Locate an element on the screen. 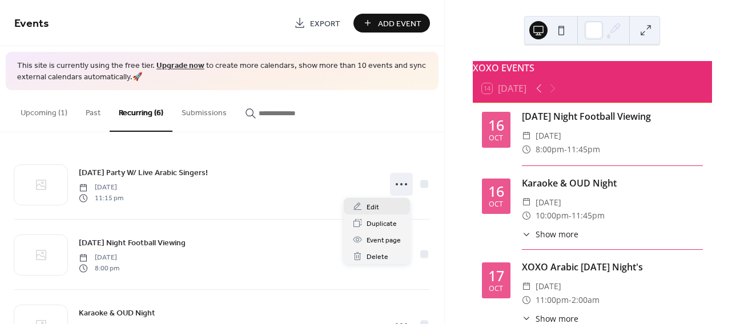 This screenshot has height=324, width=740. span: Add Event is located at coordinates (399, 23).